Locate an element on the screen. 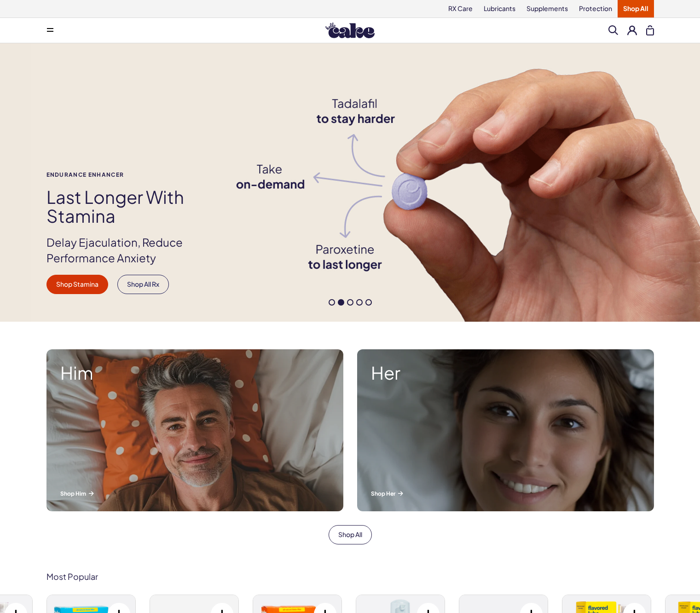 The width and height of the screenshot is (700, 613). span: Her is located at coordinates (386, 373).